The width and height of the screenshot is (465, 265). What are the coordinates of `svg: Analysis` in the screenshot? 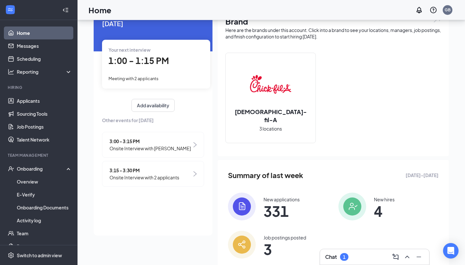 It's located at (11, 72).